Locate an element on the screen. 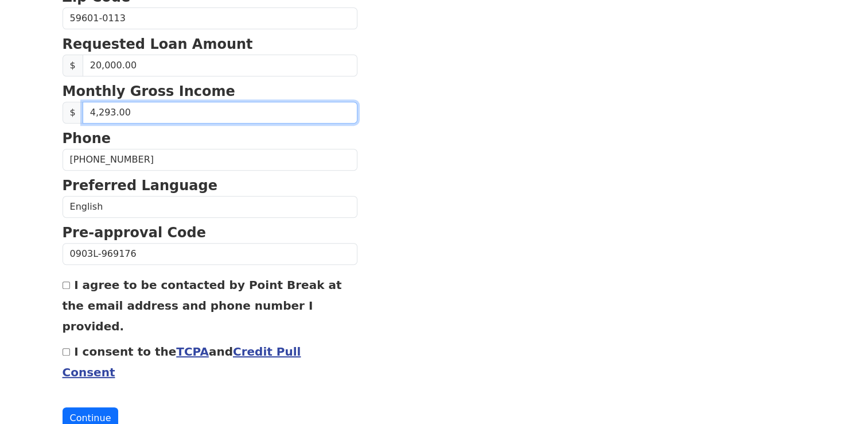 This screenshot has height=424, width=868. strong: Pre-approval Code is located at coordinates (134, 233).